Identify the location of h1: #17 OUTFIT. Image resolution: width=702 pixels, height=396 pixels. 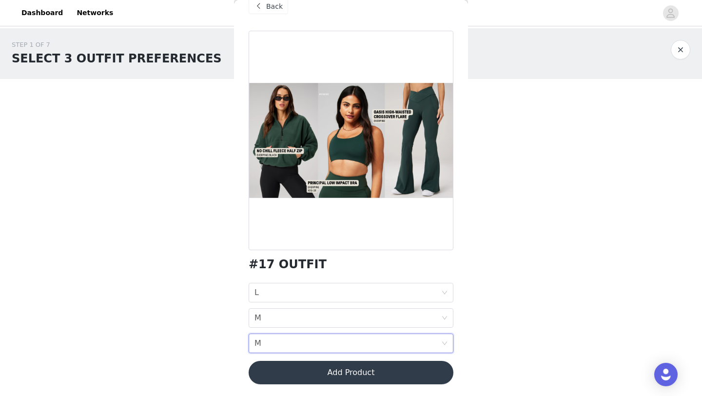
(287, 264).